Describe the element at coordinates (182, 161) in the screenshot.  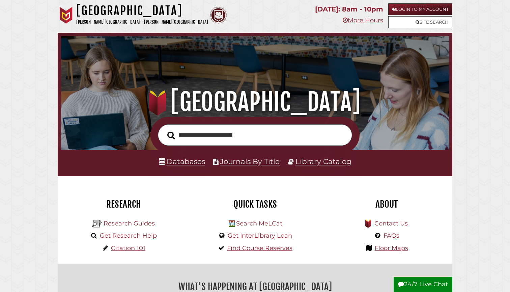
I see `a: Databases` at that location.